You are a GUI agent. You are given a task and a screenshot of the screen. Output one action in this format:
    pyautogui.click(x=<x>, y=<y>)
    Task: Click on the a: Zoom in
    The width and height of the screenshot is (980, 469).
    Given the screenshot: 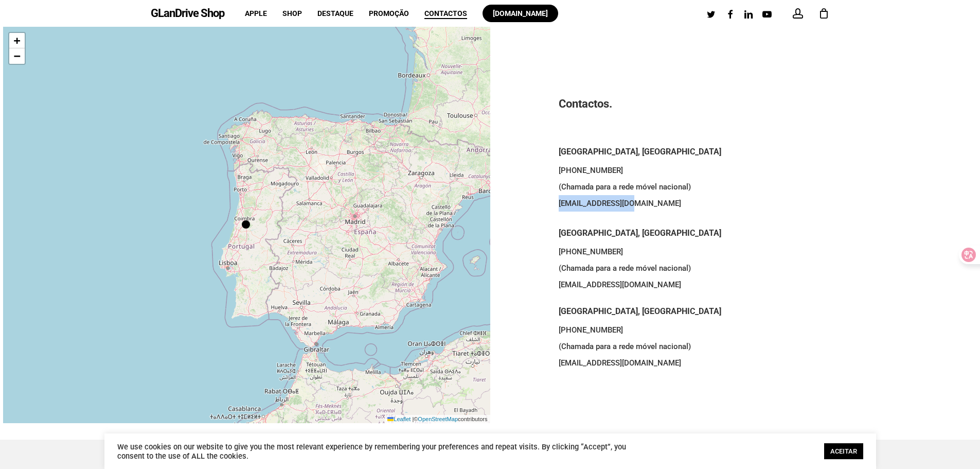 What is the action you would take?
    pyautogui.click(x=17, y=41)
    